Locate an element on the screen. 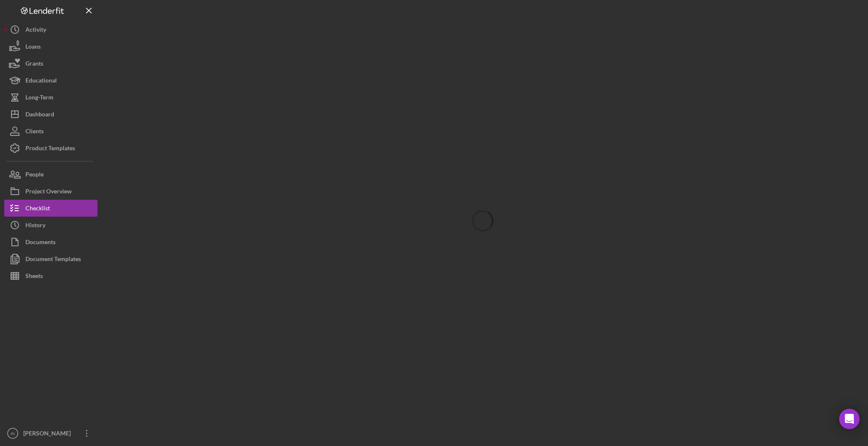 The image size is (868, 446). button: Document Templates is located at coordinates (51, 259).